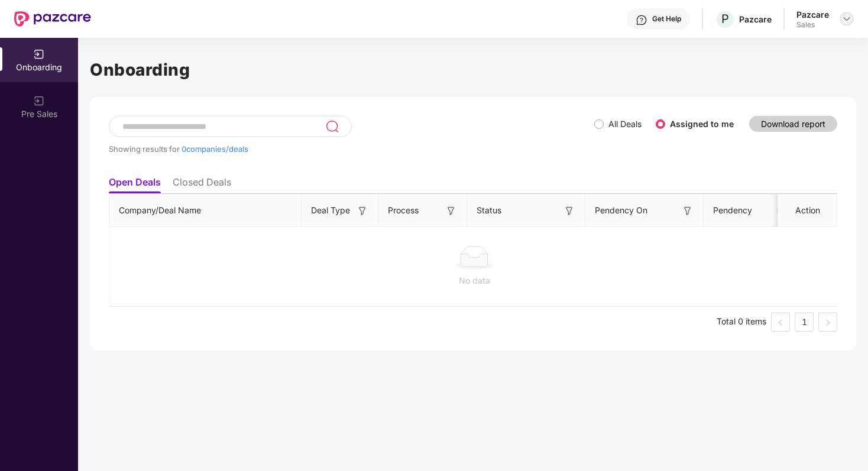 The image size is (868, 471). I want to click on span: Status, so click(489, 210).